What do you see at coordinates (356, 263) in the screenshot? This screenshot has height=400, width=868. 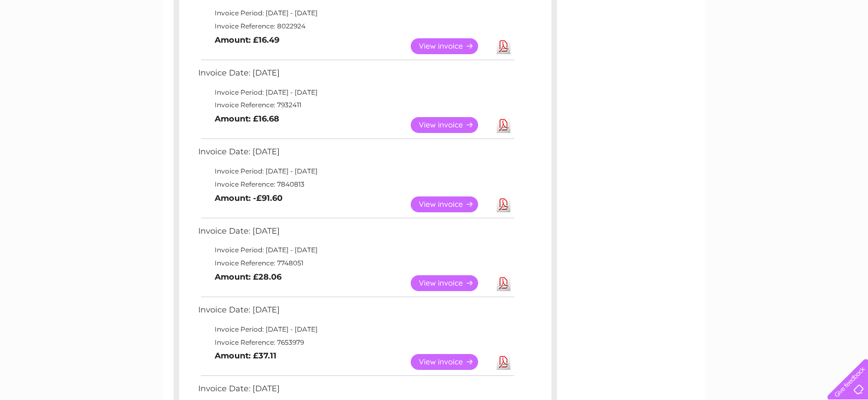 I see `td: Invoice Reference: 7748051` at bounding box center [356, 263].